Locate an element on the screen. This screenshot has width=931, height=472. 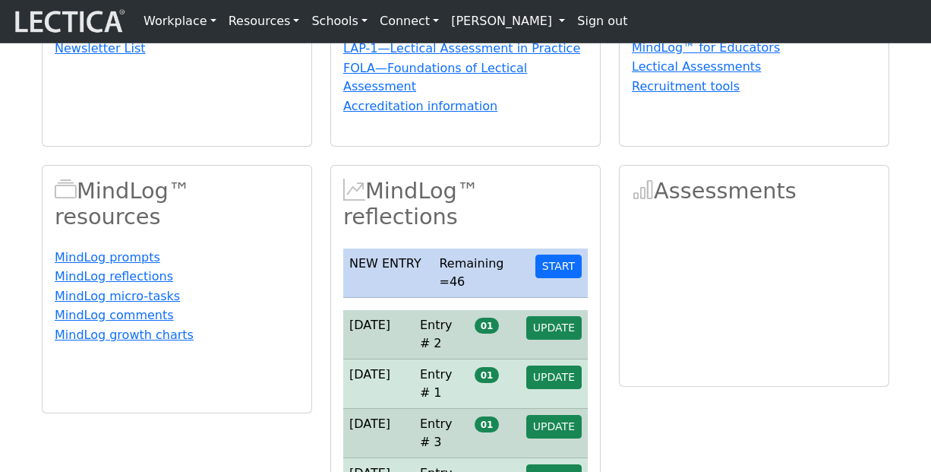
td: Entry # 3 is located at coordinates (441, 432).